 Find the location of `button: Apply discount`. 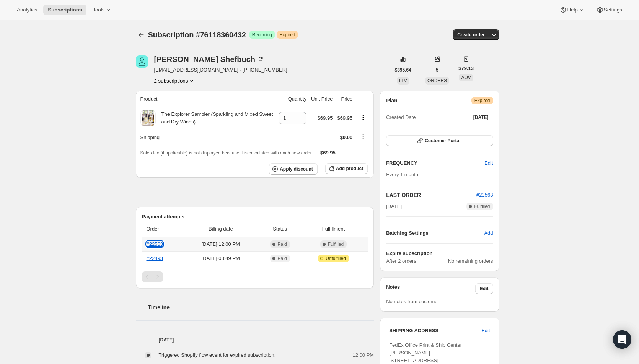

button: Apply discount is located at coordinates (293, 169).